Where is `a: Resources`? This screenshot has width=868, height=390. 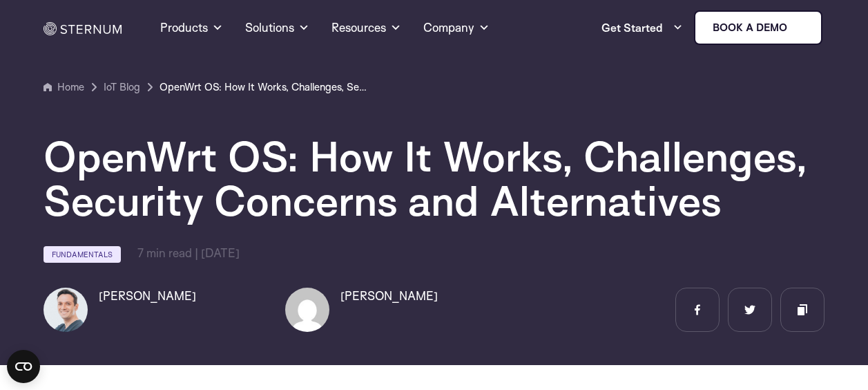
a: Resources is located at coordinates (366, 27).